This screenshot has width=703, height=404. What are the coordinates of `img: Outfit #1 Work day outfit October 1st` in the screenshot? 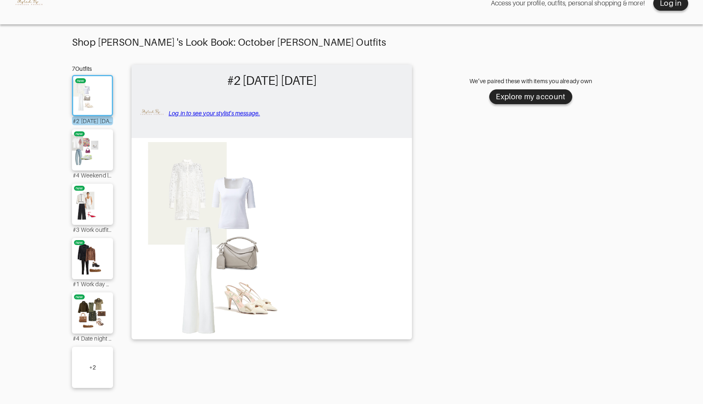 It's located at (93, 258).